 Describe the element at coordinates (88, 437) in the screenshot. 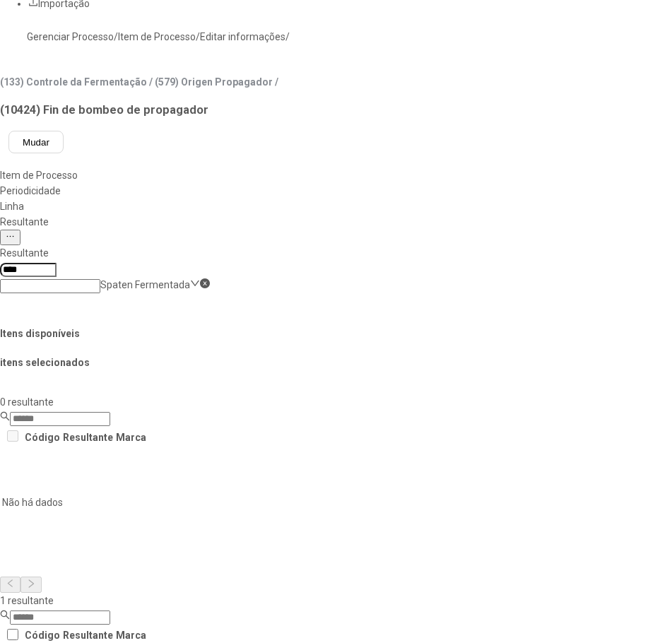

I see `th: Resultante` at that location.